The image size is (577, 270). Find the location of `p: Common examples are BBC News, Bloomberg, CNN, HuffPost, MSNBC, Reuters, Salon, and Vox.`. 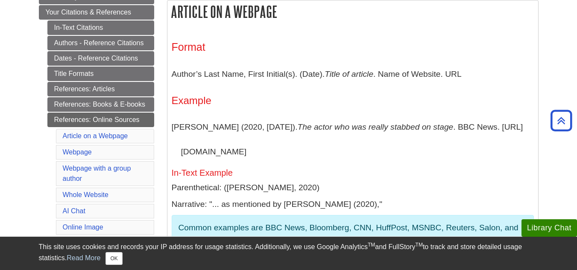

p: Common examples are BBC News, Bloomberg, CNN, HuffPost, MSNBC, Reuters, Salon, and Vox. is located at coordinates (353, 234).